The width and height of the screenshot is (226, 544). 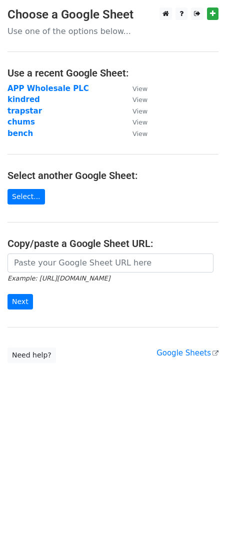 What do you see at coordinates (48, 89) in the screenshot?
I see `a: APP Wholesale PLC` at bounding box center [48, 89].